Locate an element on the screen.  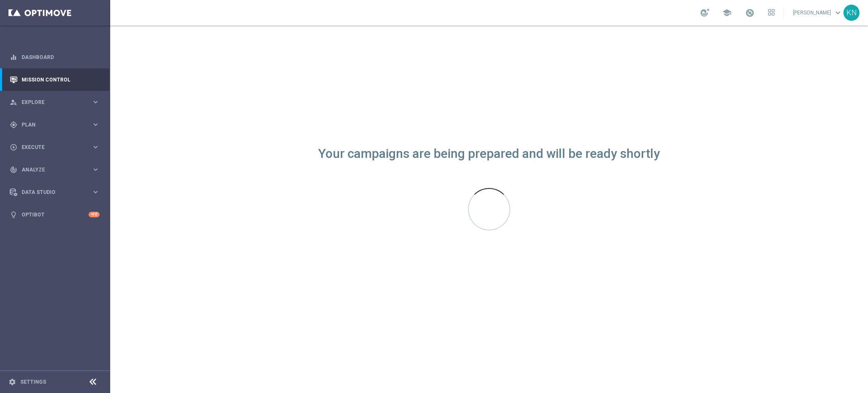
i: track_changes is located at coordinates (14, 169).